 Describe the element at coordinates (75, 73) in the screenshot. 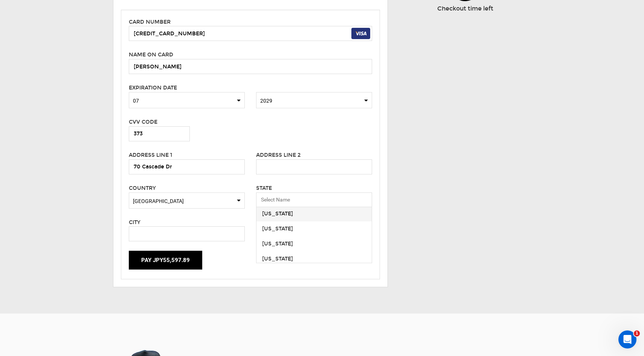

I see `p: How can we help?` at that location.